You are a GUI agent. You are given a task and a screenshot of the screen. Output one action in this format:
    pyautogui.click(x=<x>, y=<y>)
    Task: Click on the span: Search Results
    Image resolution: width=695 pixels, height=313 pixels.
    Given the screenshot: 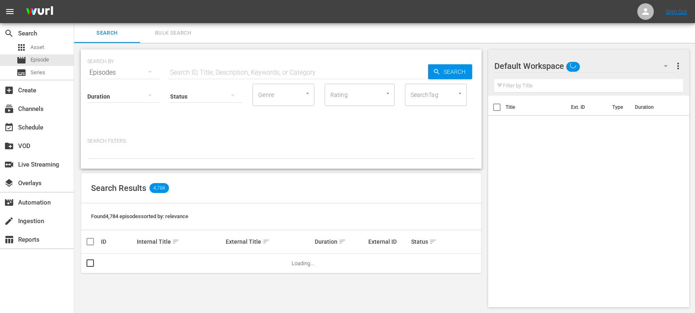 What is the action you would take?
    pyautogui.click(x=119, y=188)
    